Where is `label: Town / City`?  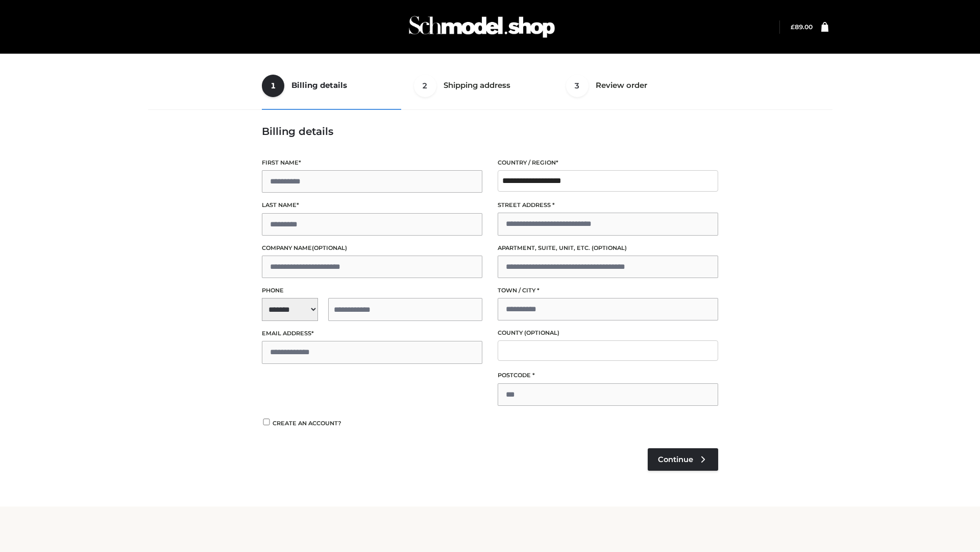
label: Town / City is located at coordinates (608, 290).